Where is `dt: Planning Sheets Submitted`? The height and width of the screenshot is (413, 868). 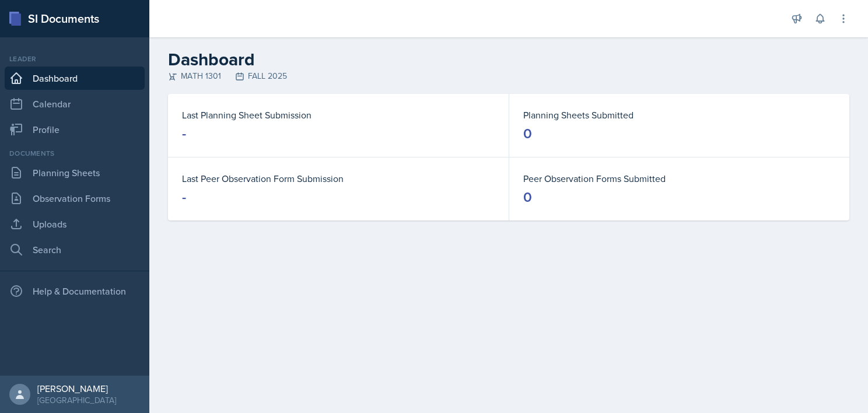 dt: Planning Sheets Submitted is located at coordinates (679, 115).